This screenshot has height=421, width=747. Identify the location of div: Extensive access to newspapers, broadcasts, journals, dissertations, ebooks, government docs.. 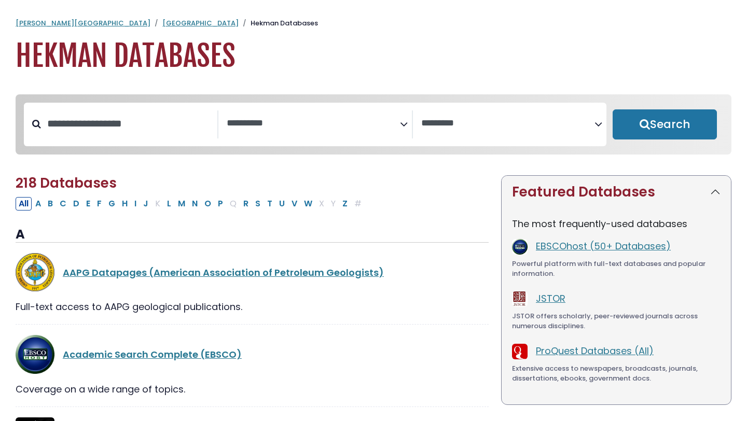
(616, 373).